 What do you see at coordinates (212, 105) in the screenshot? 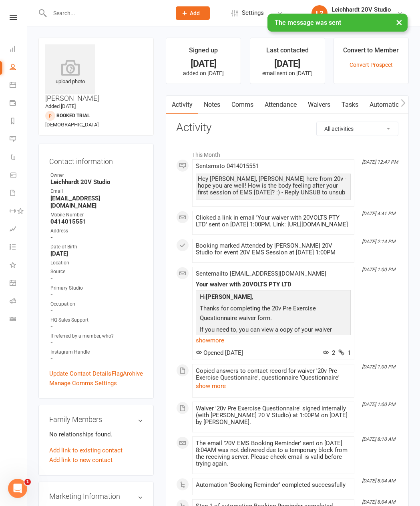
I see `a: Notes` at bounding box center [212, 105].